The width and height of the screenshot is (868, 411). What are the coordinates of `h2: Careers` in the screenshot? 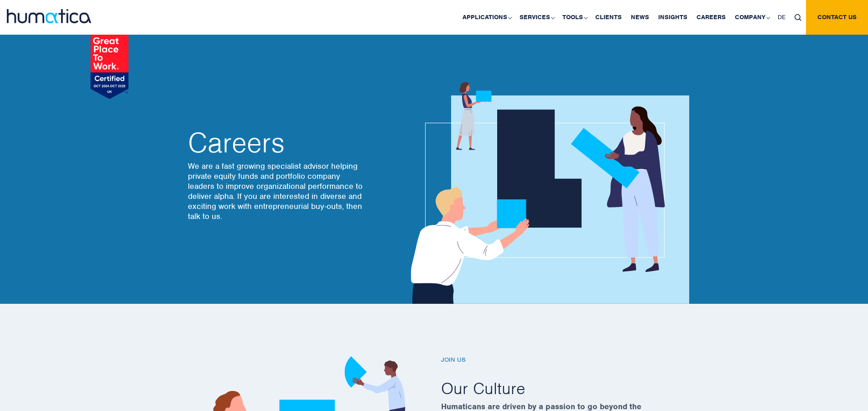 It's located at (277, 143).